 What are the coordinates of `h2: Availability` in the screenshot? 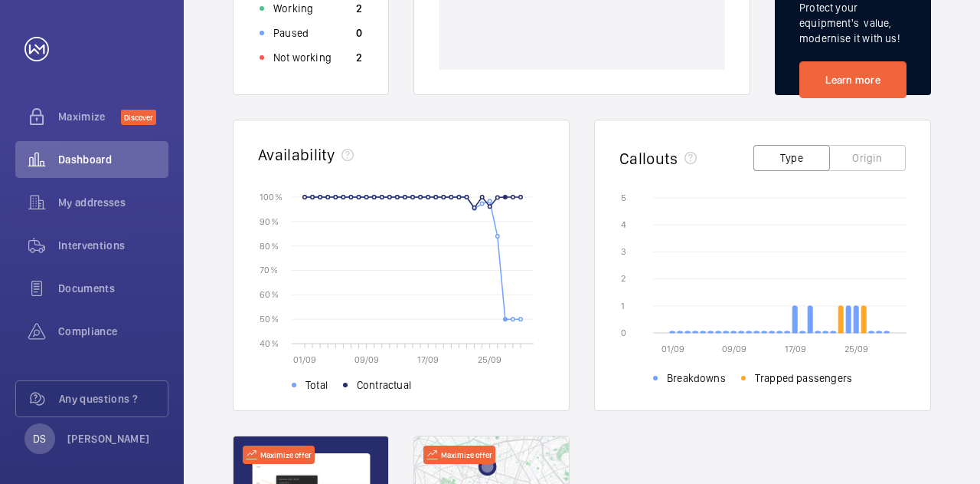 It's located at (297, 154).